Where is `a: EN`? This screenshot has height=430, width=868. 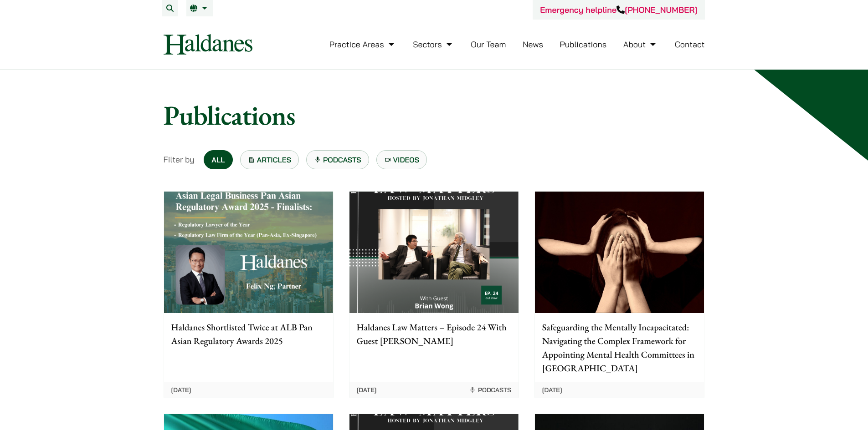
a: EN is located at coordinates (199, 8).